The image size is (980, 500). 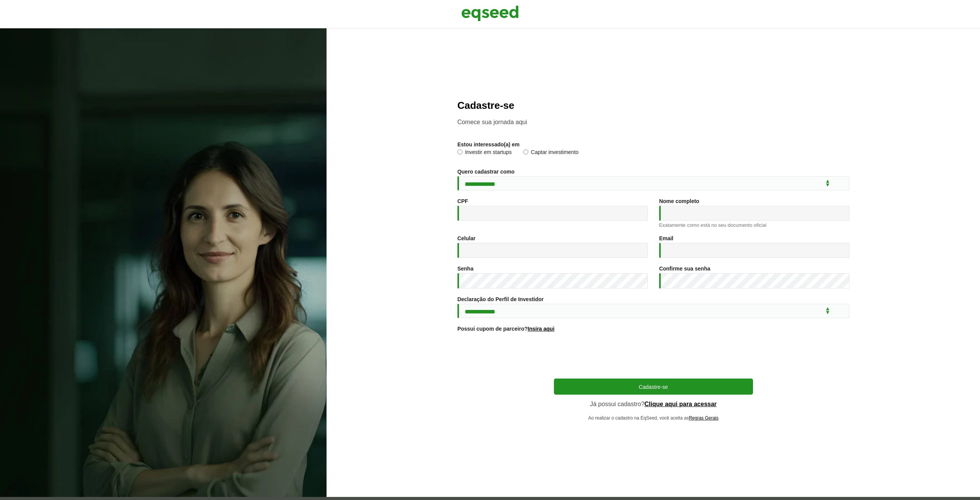 I want to click on label: Email, so click(x=666, y=238).